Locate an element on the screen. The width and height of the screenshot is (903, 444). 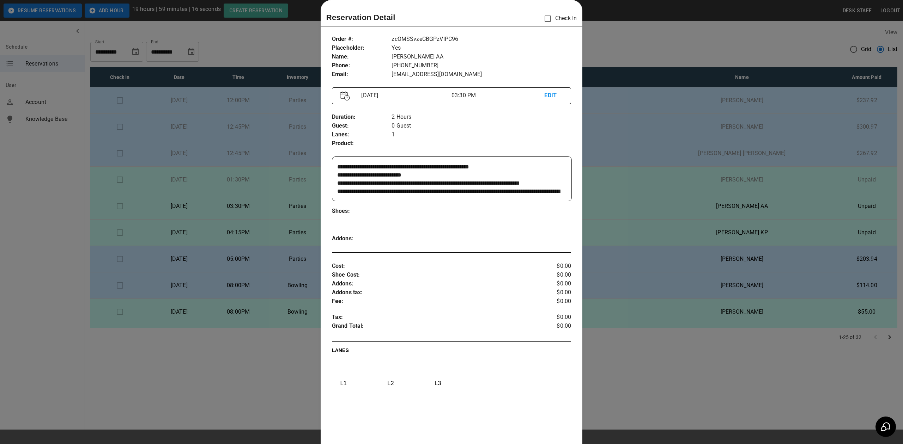
p: Yes is located at coordinates (481, 48).